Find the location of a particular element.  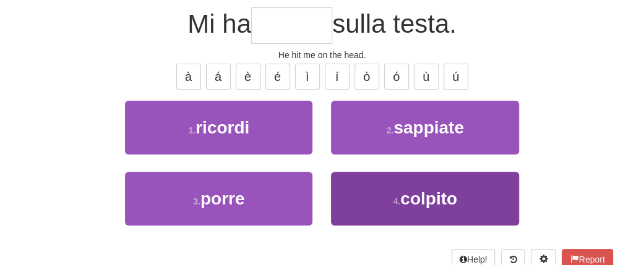

button: 3.porre is located at coordinates (219, 199).